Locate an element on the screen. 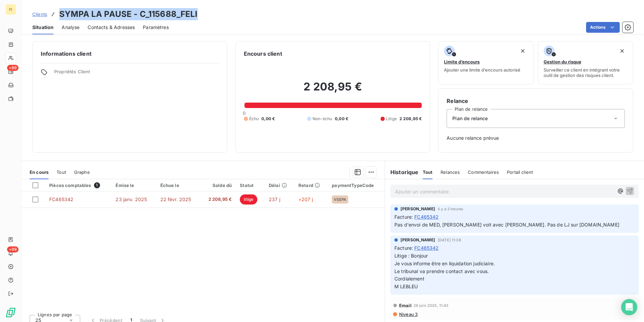 This screenshot has height=322, width=644. span: Ajouter une limite d’encours autorisé is located at coordinates (482, 70).